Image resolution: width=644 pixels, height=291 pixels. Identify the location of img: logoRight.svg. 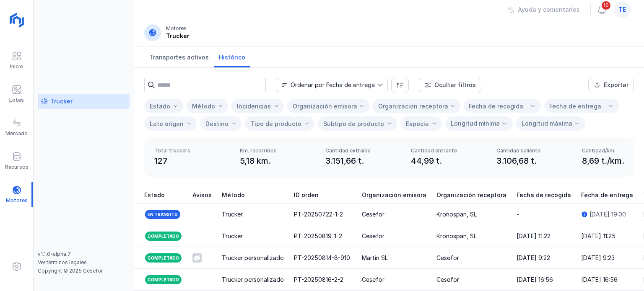
(17, 20).